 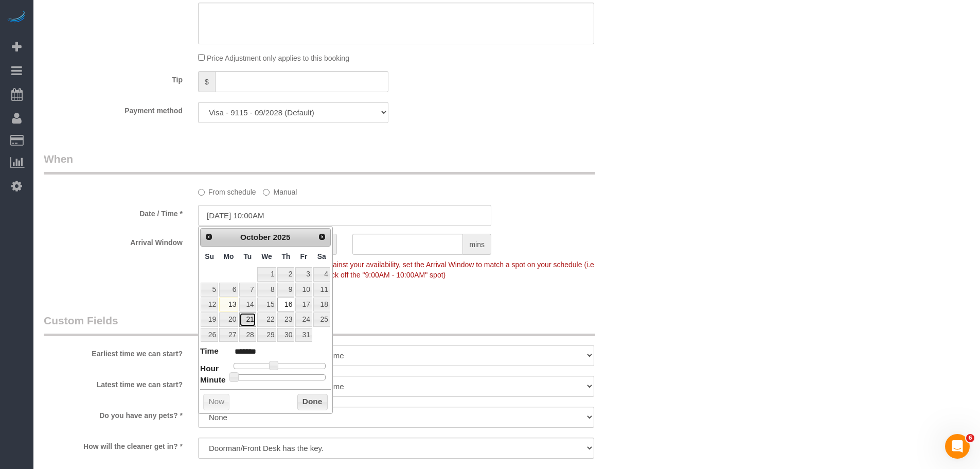 What do you see at coordinates (228, 319) in the screenshot?
I see `a: 20` at bounding box center [228, 319].